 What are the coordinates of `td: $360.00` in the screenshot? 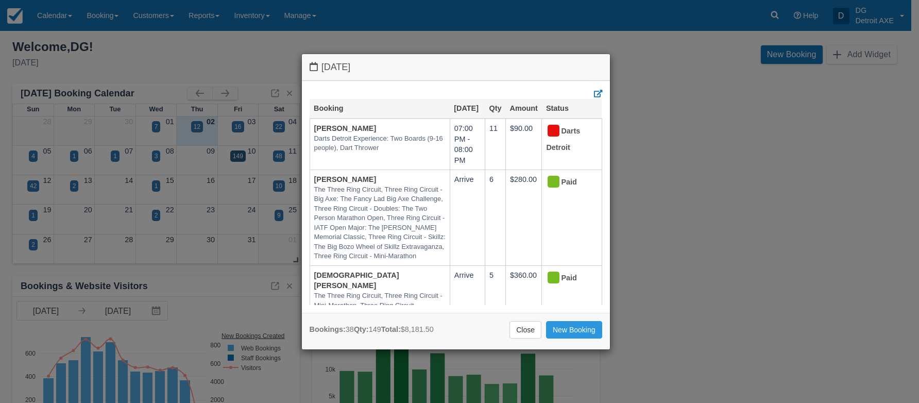 It's located at (524, 308).